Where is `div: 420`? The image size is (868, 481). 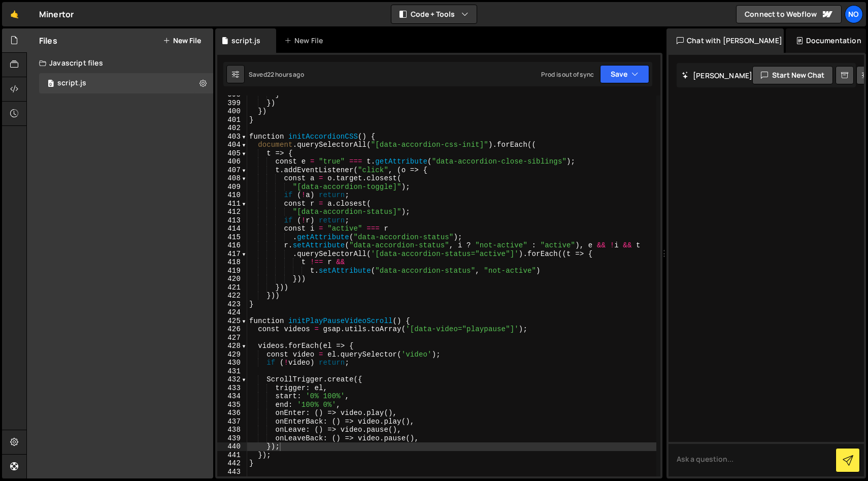
div: 420 is located at coordinates (232, 279).